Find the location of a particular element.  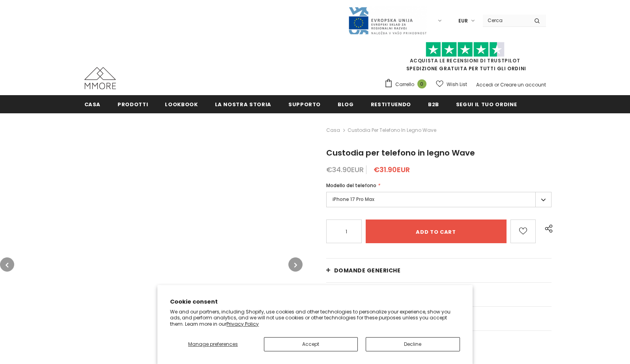

h2: Cookie consent is located at coordinates (315, 301).